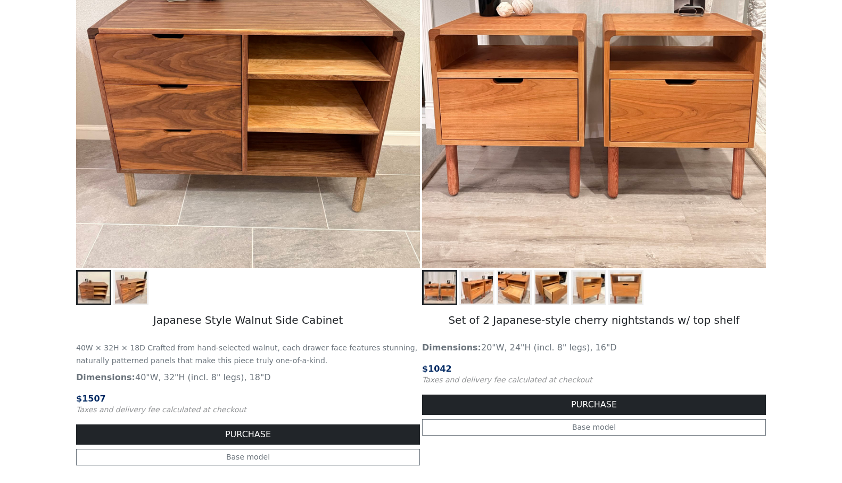 This screenshot has height=483, width=842. What do you see at coordinates (248, 378) in the screenshot?
I see `p: 40"W, 32"H (incl. 8" legs), 18"D` at bounding box center [248, 378].